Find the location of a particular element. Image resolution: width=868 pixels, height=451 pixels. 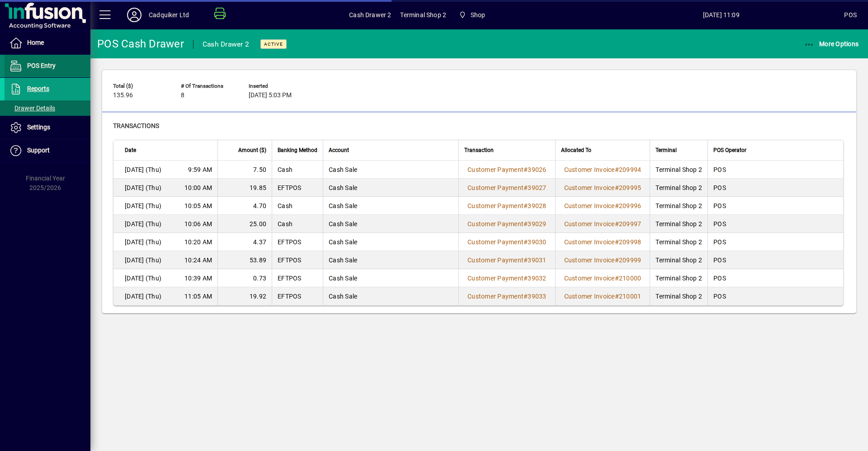

a: Customer Invoice#210001 is located at coordinates (602, 296).